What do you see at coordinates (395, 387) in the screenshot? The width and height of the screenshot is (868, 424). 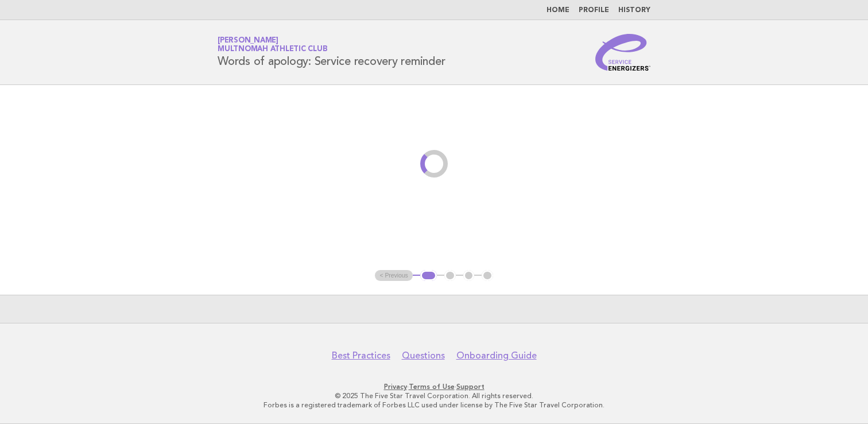 I see `a: Privacy` at bounding box center [395, 387].